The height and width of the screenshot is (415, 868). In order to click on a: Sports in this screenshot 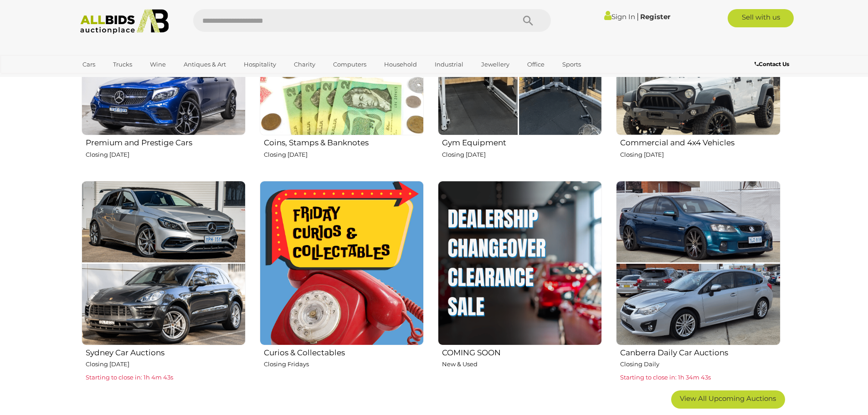, I will do `click(571, 64)`.